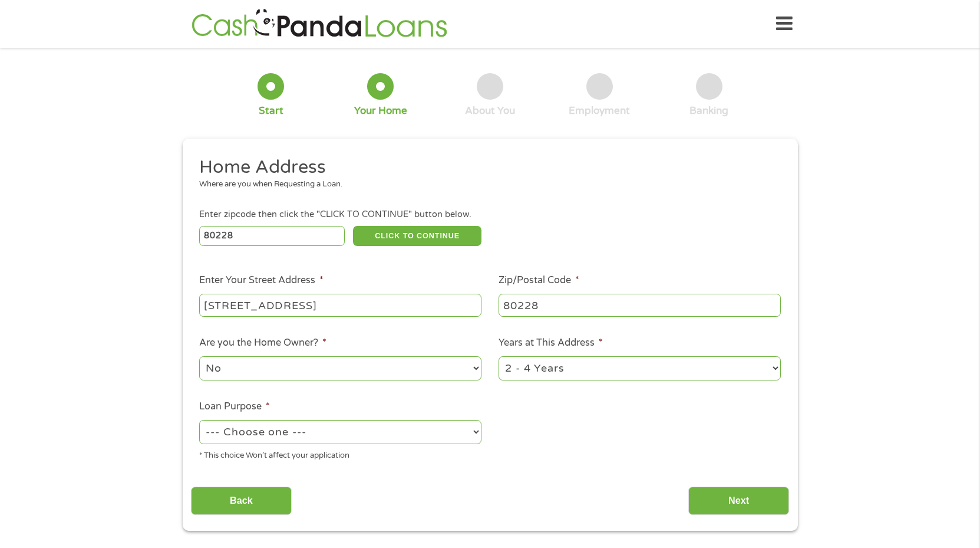 The height and width of the screenshot is (548, 980). I want to click on div: Your Home, so click(380, 111).